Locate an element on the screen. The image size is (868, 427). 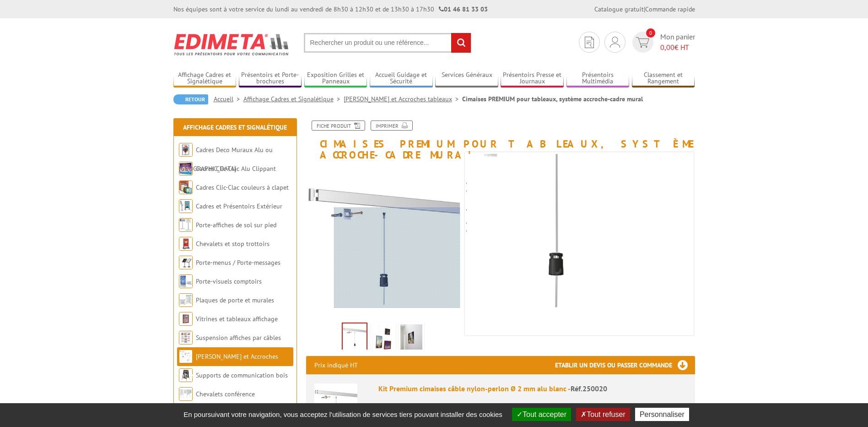
span: € HT is located at coordinates (677, 48).